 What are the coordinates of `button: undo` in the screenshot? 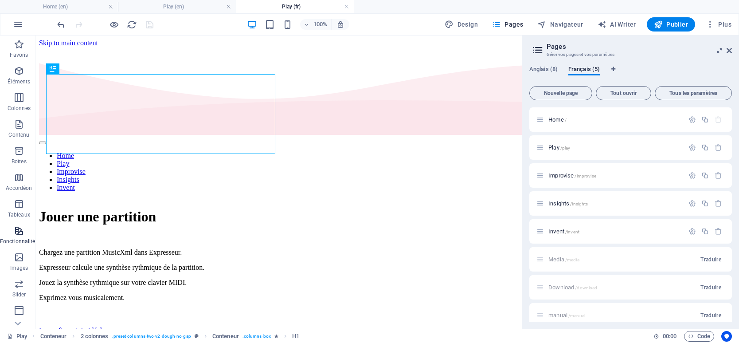 It's located at (61, 24).